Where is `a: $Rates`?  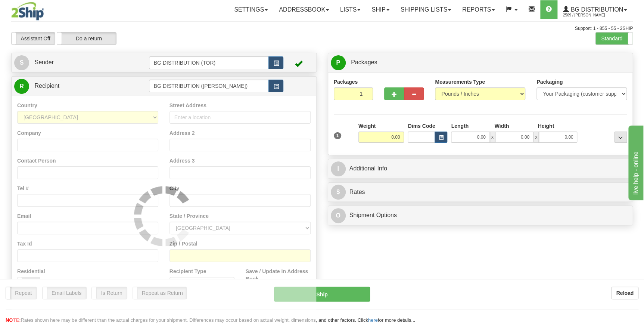
a: $Rates is located at coordinates (480, 192).